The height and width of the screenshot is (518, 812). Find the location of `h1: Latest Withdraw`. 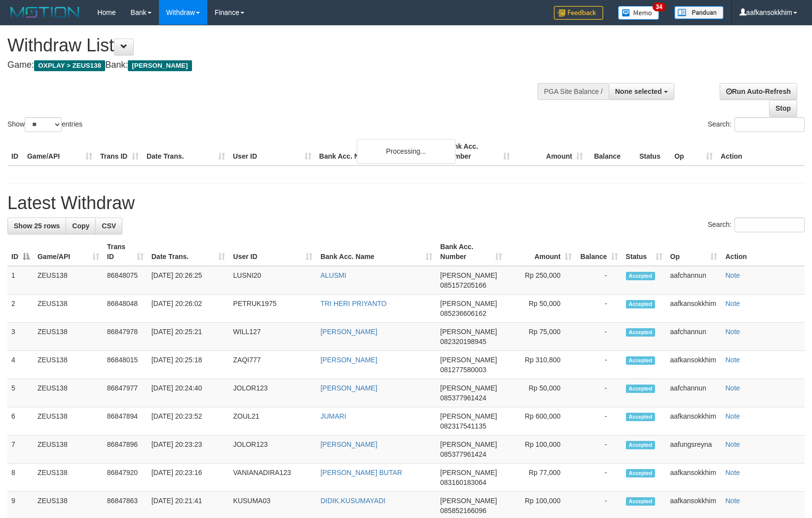

h1: Latest Withdraw is located at coordinates (406, 203).